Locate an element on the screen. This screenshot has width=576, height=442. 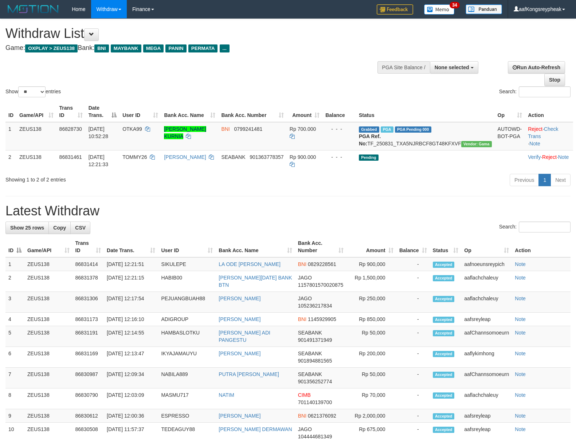
img: panduan.png is located at coordinates (484, 9).